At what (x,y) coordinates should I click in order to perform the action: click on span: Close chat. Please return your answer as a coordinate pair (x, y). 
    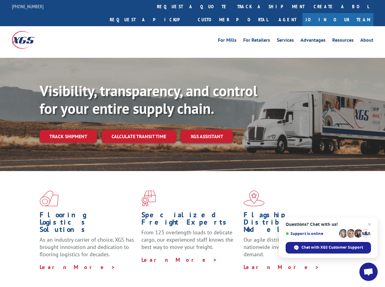
    Looking at the image, I should click on (369, 224).